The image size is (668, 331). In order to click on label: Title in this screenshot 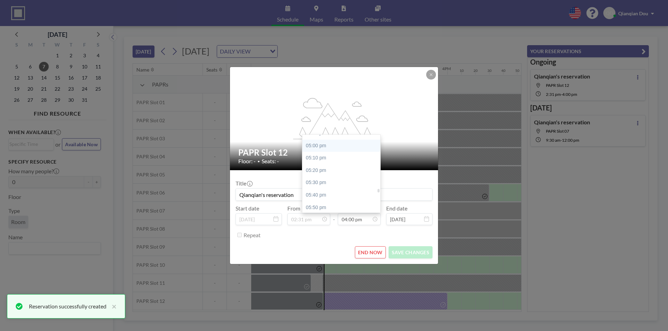, I will do `click(243, 184)`.